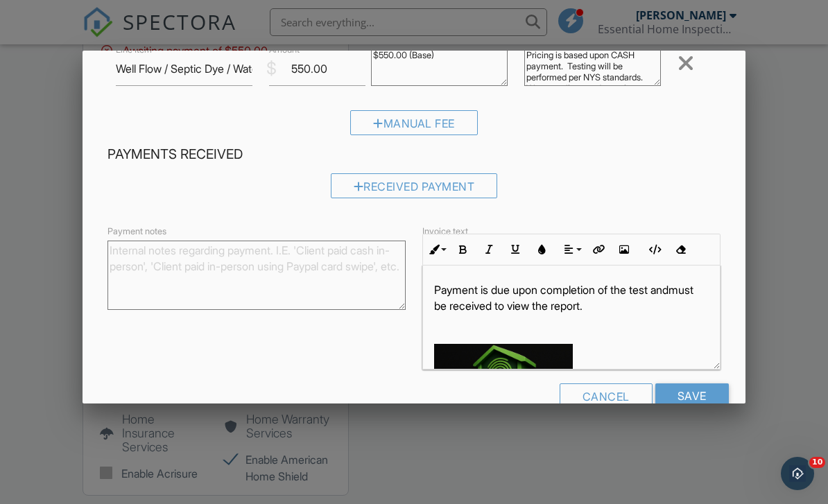 The width and height of the screenshot is (828, 504). I want to click on a: Manual Fee, so click(414, 127).